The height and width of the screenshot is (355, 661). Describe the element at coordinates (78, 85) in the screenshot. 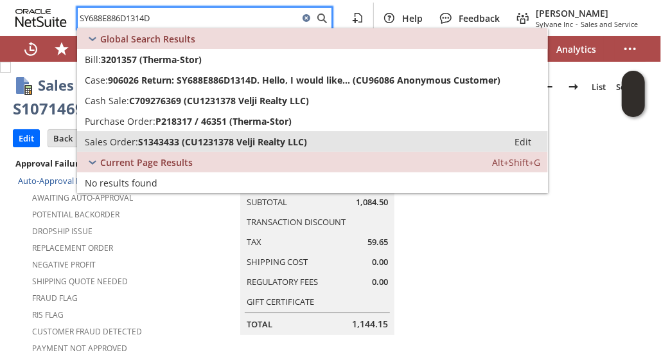

I see `h1: Sales Order` at that location.